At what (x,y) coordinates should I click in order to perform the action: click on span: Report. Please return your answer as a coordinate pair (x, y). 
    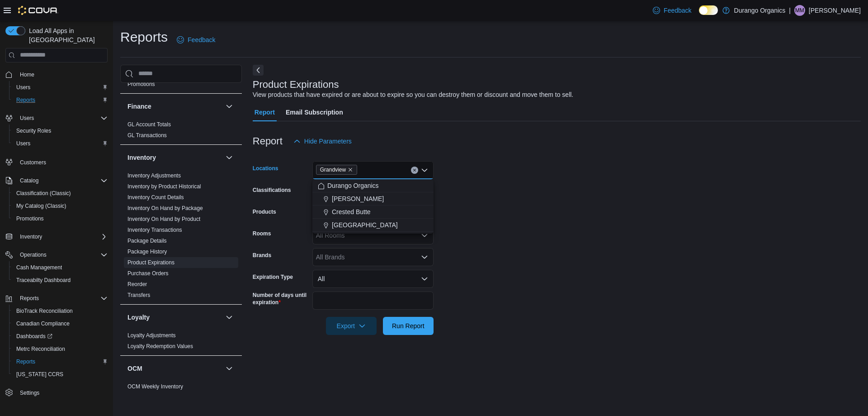
    Looking at the image, I should click on (265, 112).